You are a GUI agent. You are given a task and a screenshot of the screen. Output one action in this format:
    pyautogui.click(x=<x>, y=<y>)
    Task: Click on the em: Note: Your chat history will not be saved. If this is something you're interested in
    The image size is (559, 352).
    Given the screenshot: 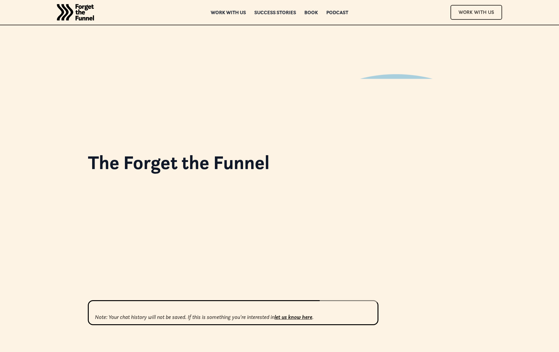 What is the action you would take?
    pyautogui.click(x=184, y=317)
    